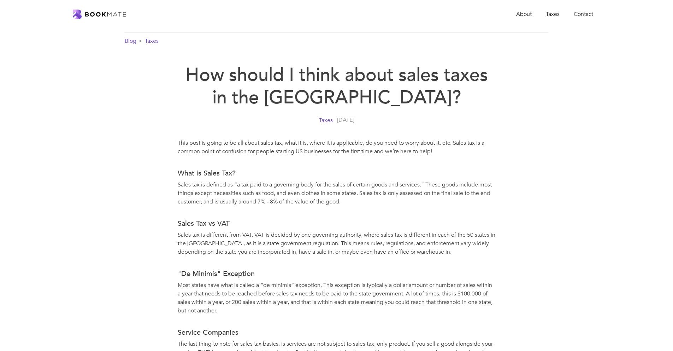 The width and height of the screenshot is (673, 351). What do you see at coordinates (337, 147) in the screenshot?
I see `p: This post is going to be all about sales tax, what it is, where it is applicable, do you need to ...` at bounding box center [337, 147].